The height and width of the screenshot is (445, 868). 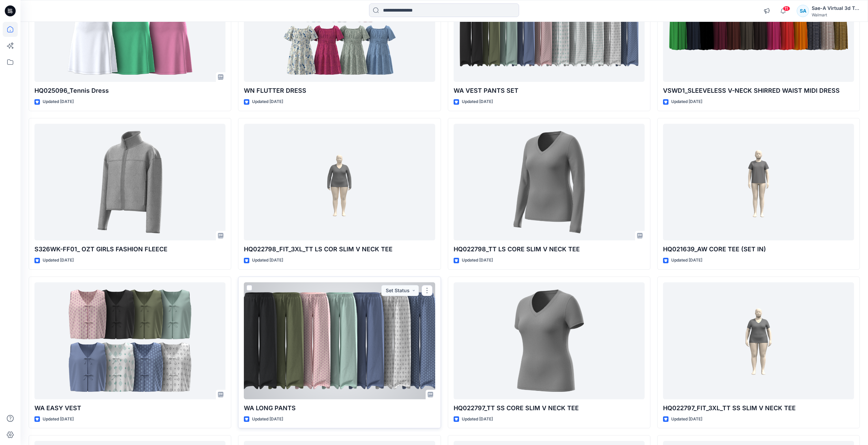 What do you see at coordinates (549, 182) in the screenshot?
I see `a: HQ022798_TT LS CORE SLIM V NECK TEE` at bounding box center [549, 182].